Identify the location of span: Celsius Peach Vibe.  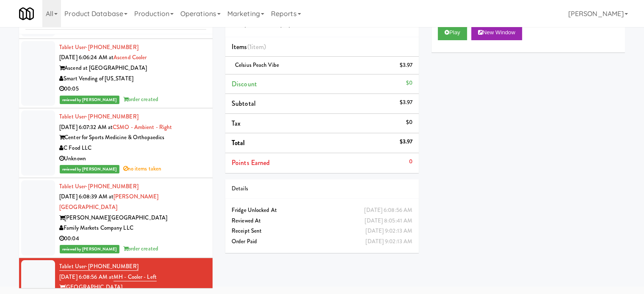
(257, 65).